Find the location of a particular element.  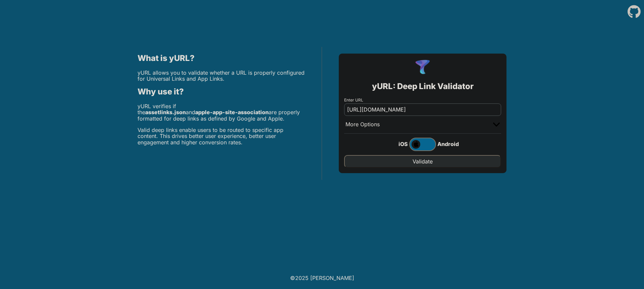

a: Michael Ibragimchayev's Personal Site is located at coordinates (332, 278).